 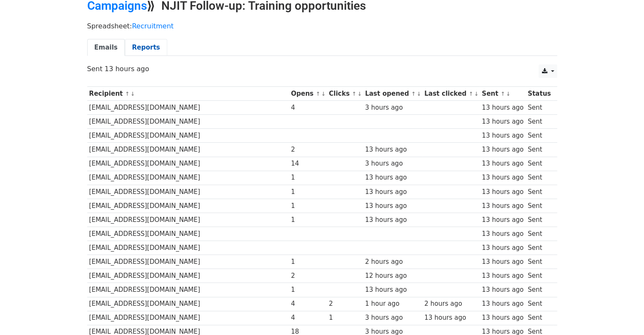 I want to click on a: Reports, so click(x=146, y=48).